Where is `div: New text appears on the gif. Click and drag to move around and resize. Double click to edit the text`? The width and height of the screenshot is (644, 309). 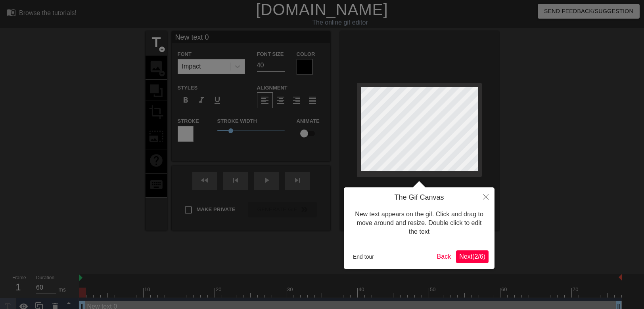
div: New text appears on the gif. Click and drag to move around and resize. Double click to edit the text is located at coordinates (419, 223).